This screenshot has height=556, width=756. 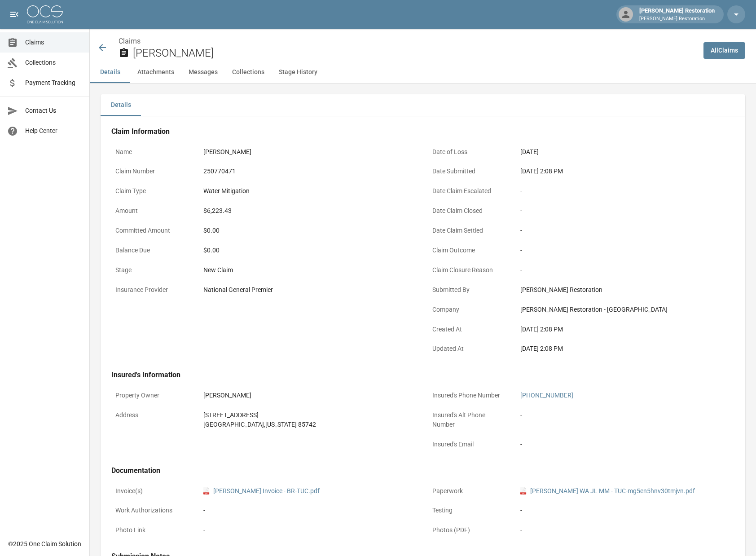 What do you see at coordinates (152, 191) in the screenshot?
I see `p: Claim Type` at bounding box center [152, 191].